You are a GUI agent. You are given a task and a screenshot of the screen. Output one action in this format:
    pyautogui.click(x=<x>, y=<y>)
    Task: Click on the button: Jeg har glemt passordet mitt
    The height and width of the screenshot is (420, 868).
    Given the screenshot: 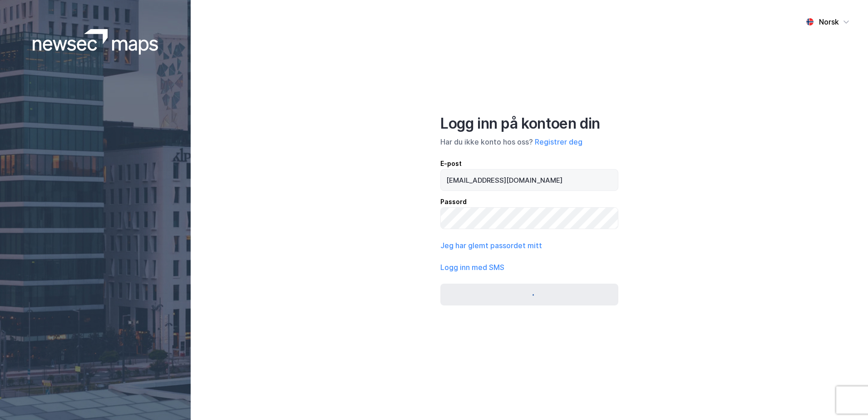 What is the action you would take?
    pyautogui.click(x=492, y=246)
    